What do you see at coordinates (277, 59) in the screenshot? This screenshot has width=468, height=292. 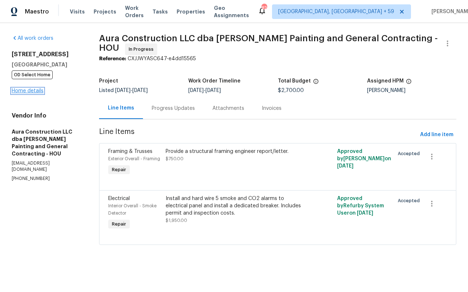 I see `div: CXJJWYASC647-e4dd15565` at bounding box center [277, 59].